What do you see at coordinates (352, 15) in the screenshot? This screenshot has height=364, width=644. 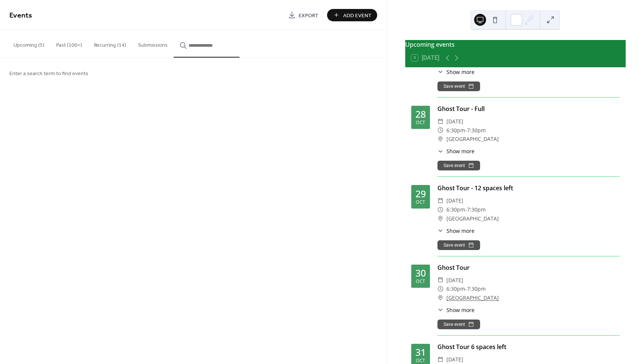 I see `a: Add Event` at bounding box center [352, 15].